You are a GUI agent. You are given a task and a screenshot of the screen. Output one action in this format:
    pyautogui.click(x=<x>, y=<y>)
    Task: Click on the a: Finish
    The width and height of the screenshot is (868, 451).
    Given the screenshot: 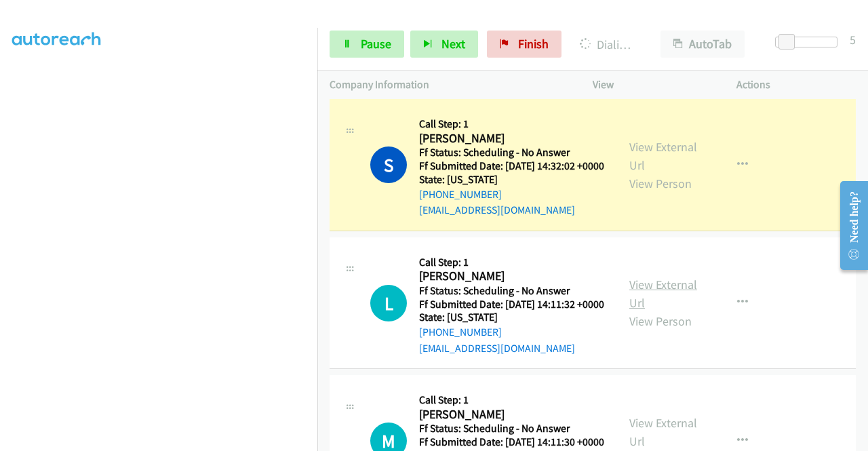 What is the action you would take?
    pyautogui.click(x=524, y=44)
    